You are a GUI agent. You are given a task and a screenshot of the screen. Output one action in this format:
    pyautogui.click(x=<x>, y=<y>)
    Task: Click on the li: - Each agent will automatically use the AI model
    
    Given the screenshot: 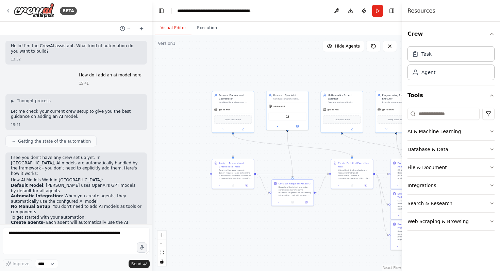 What is the action you would take?
    pyautogui.click(x=76, y=225)
    